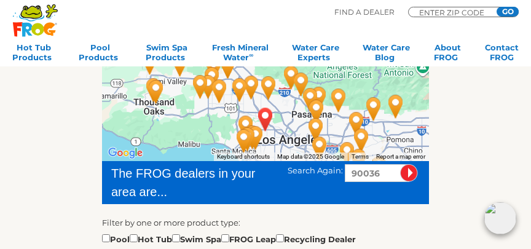  What do you see at coordinates (228, 238) in the screenshot?
I see `div: Pool Hot Tub Swim Spa FROG Leap Recycling Dealer` at bounding box center [228, 238].